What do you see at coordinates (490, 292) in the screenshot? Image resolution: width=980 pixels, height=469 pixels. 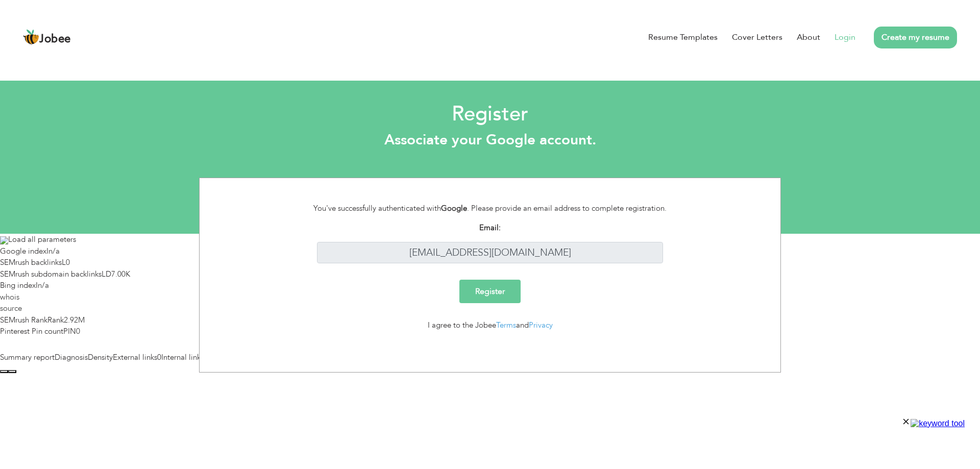 I see `input: Register` at bounding box center [490, 292].